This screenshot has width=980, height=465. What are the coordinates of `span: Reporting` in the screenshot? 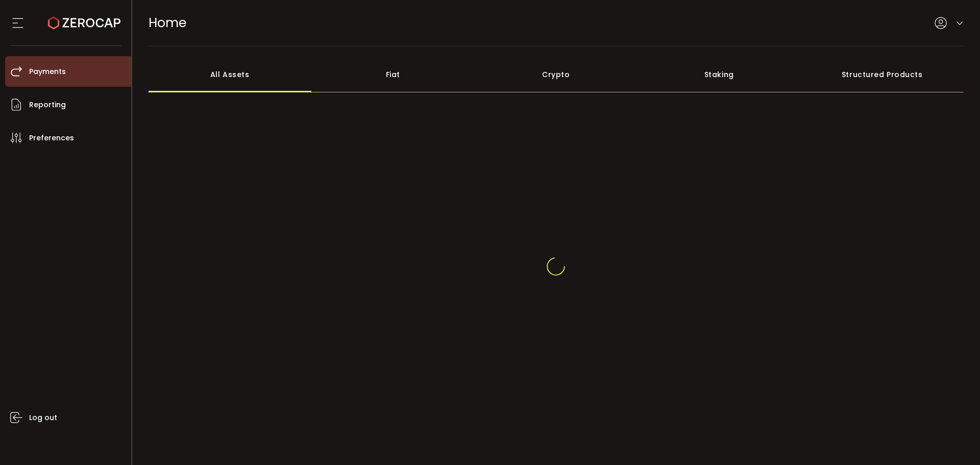 It's located at (48, 105).